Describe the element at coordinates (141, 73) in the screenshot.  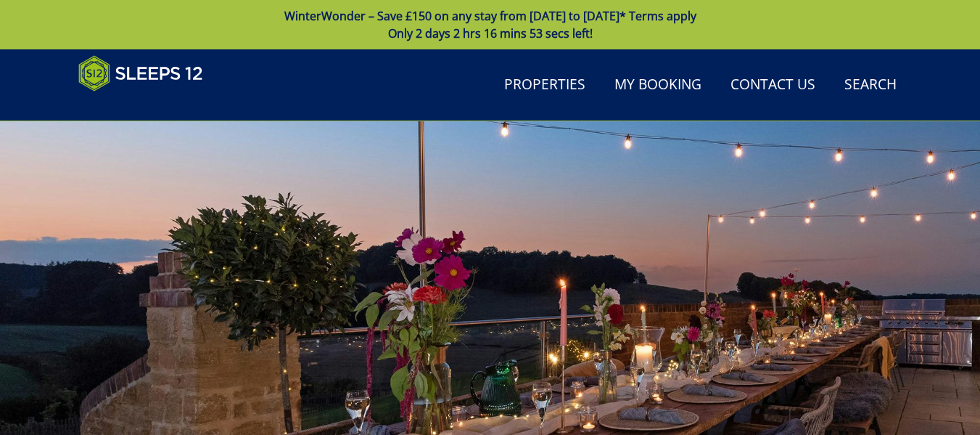
I see `img: Sleeps 12` at that location.